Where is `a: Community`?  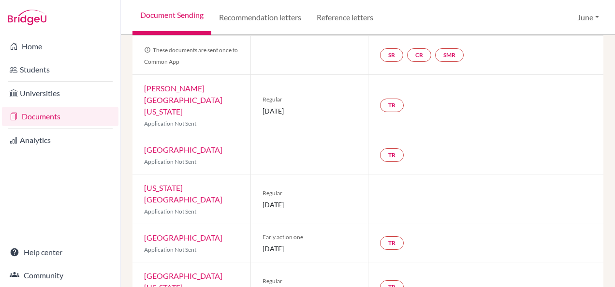
a: Community is located at coordinates (60, 275).